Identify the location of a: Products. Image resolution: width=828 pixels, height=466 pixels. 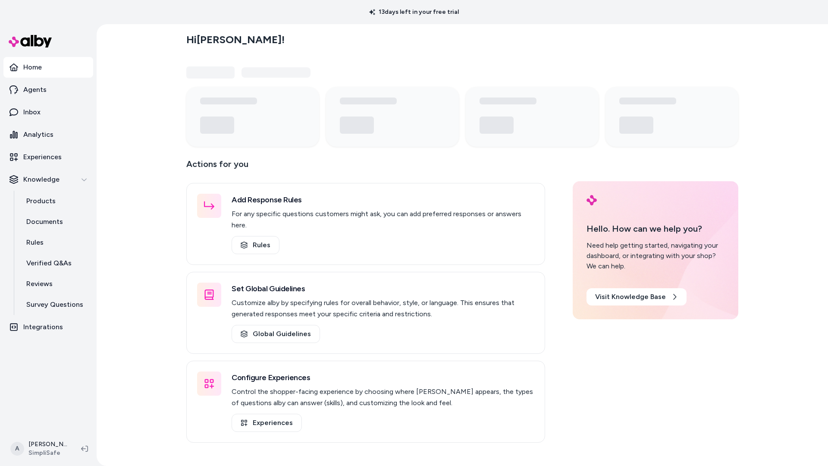
(55, 201).